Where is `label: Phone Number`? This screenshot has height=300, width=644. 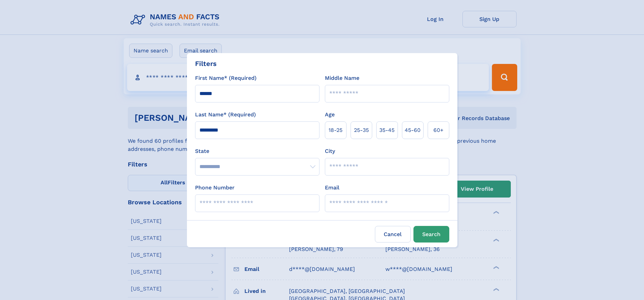 label: Phone Number is located at coordinates (214, 187).